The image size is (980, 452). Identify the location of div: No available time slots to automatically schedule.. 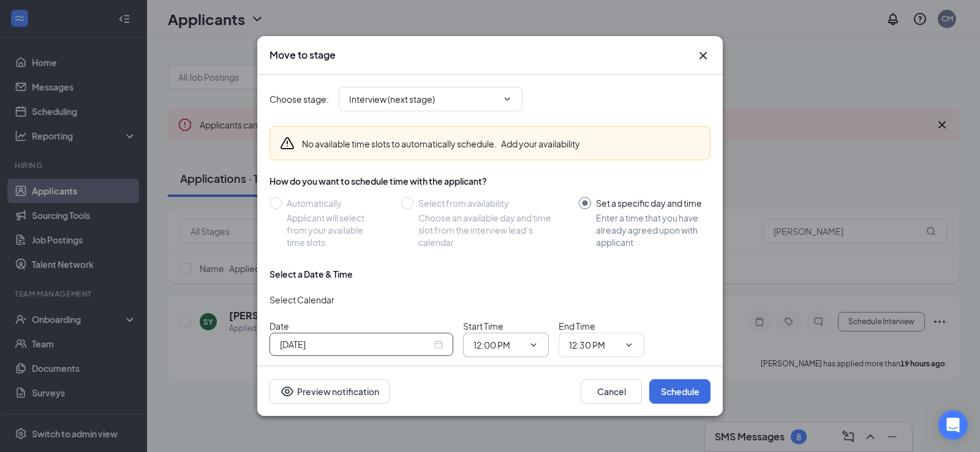
(441, 144).